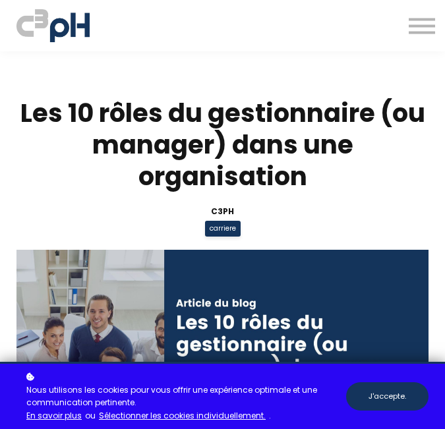  Describe the element at coordinates (181, 397) in the screenshot. I see `span: Nous utilisons les cookies pour vous offrir une expérience optimale et une communication pertinente.` at that location.